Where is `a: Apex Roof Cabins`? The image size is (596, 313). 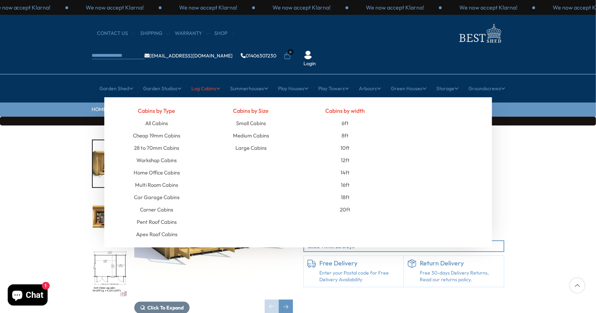
a: Apex Roof Cabins is located at coordinates (157, 234).